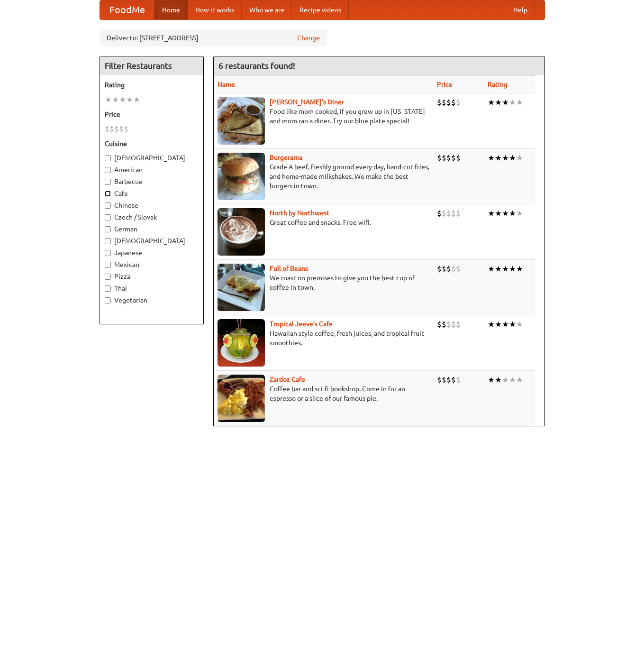 The height and width of the screenshot is (671, 644). Describe the element at coordinates (242, 232) in the screenshot. I see `img: north.jpg` at that location.